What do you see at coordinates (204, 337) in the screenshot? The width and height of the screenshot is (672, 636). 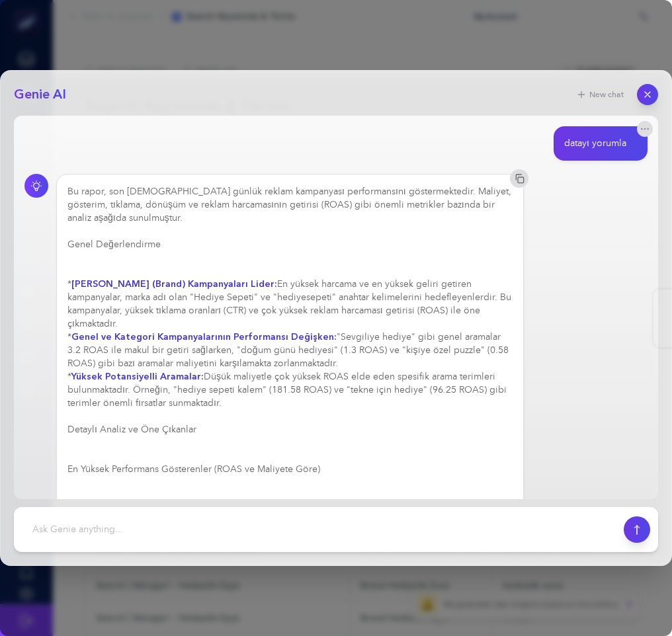 I see `strong: Genel ve Kategori Kampanyalarının Performansı Değişken:` at bounding box center [204, 337].